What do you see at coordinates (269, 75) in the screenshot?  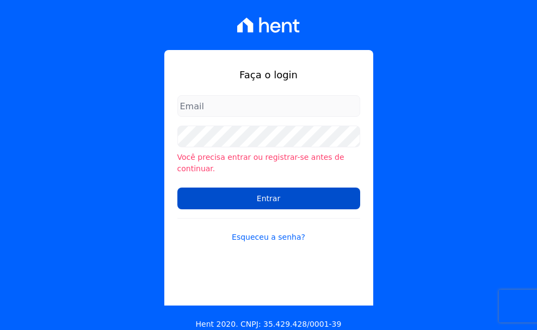 I see `h1: Faça o login` at bounding box center [269, 75].